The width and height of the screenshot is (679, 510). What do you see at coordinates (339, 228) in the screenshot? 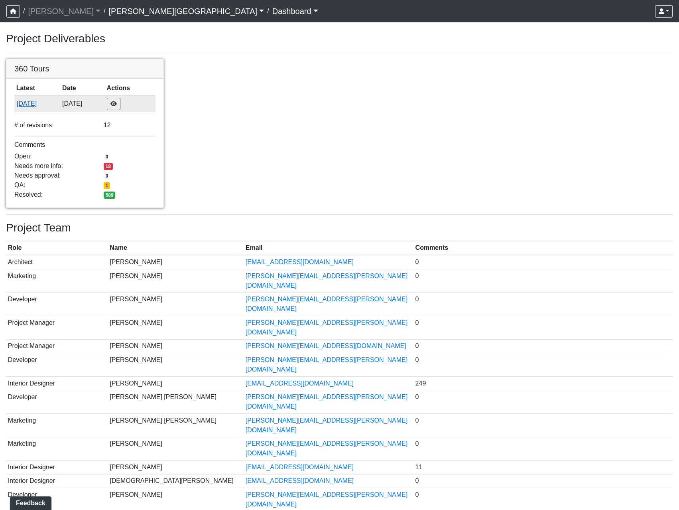
I see `h3: Project Team` at bounding box center [339, 228].